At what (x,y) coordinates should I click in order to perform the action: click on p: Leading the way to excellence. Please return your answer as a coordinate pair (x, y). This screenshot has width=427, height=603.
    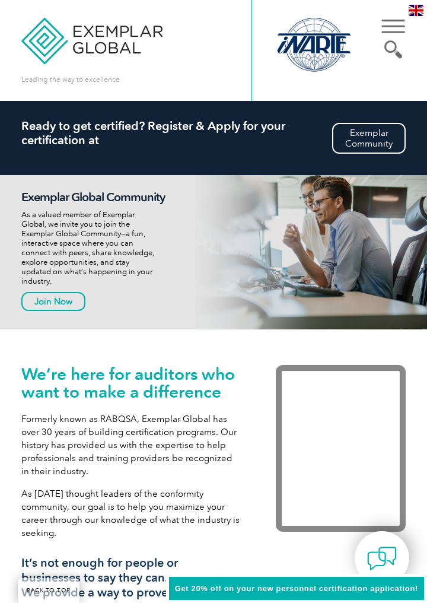
    Looking at the image, I should click on (71, 80).